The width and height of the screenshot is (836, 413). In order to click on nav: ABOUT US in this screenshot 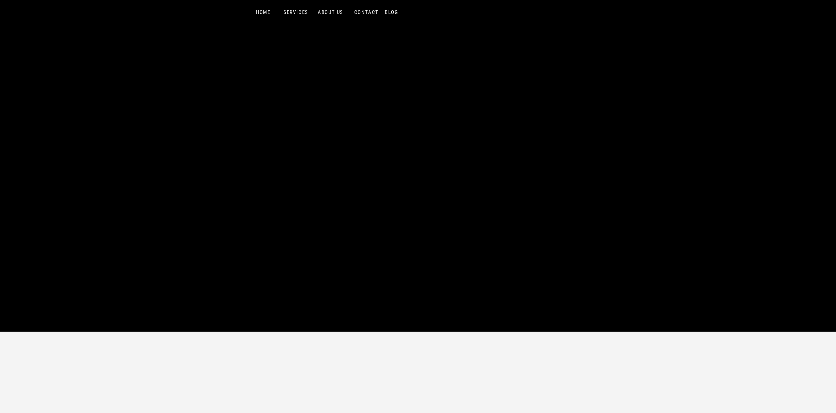, I will do `click(330, 12)`.